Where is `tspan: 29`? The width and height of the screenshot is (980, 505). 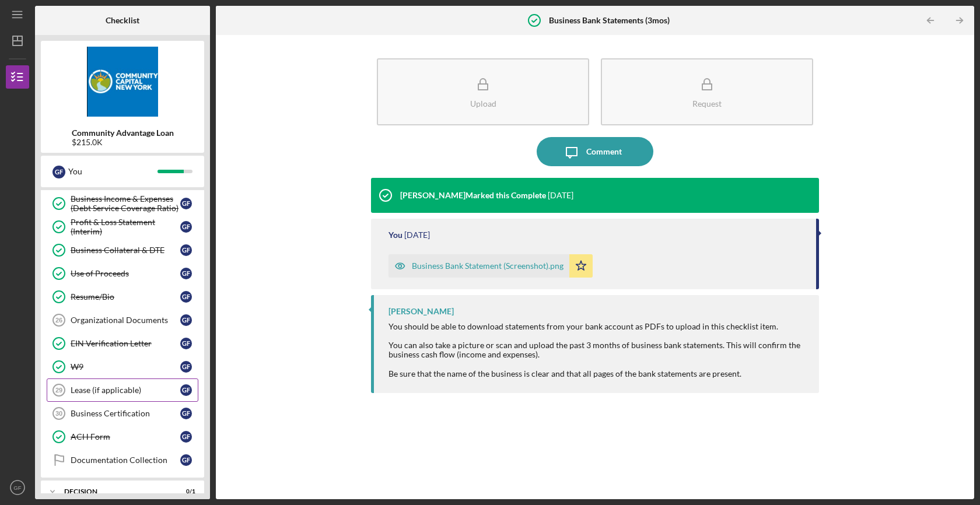 tspan: 29 is located at coordinates (59, 390).